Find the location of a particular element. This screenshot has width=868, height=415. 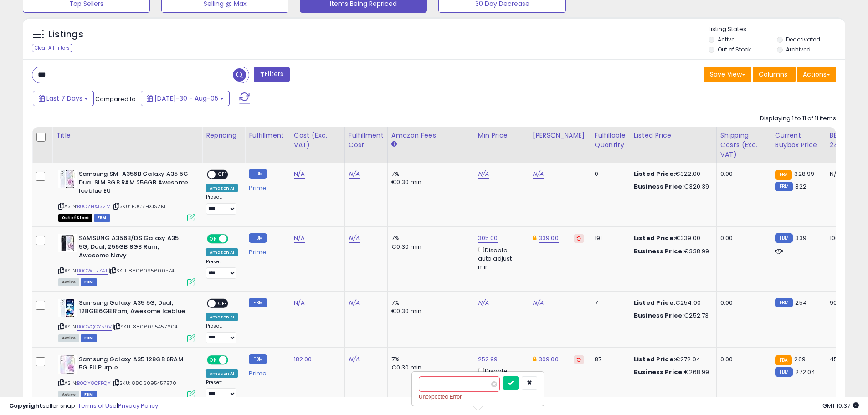

b: SAMSUNG A356B/DS Galaxy A35 5G, Dual, 256GB 8GB Ram, Awesome Navy is located at coordinates (134, 248).